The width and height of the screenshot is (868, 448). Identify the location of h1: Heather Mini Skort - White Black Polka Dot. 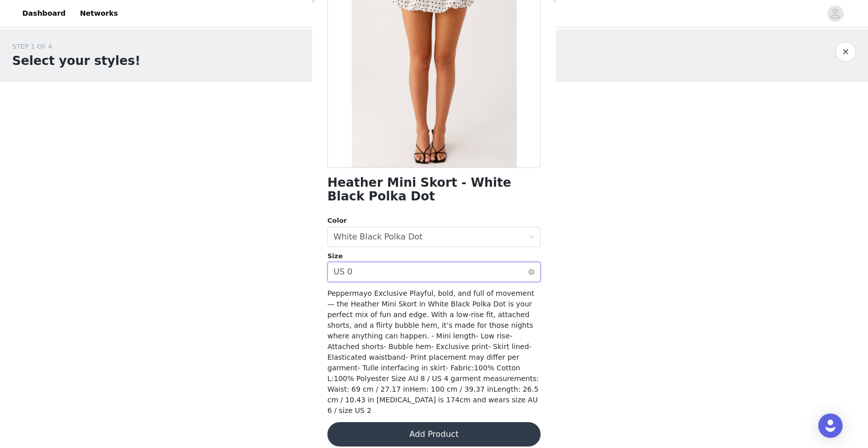
(434, 190).